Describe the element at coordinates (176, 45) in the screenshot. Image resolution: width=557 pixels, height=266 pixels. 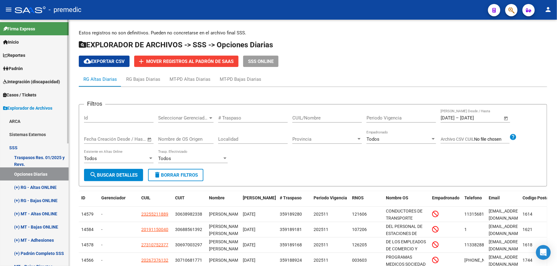
I see `span: EXPLORADOR DE ARCHIVOS -> SSS -> Opciones Diarias` at that location.